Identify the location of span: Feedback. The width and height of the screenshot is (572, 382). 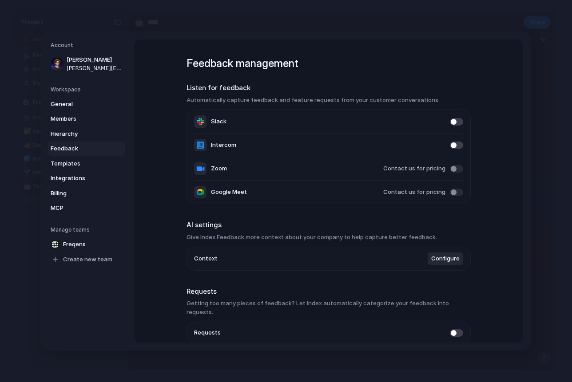
(79, 149).